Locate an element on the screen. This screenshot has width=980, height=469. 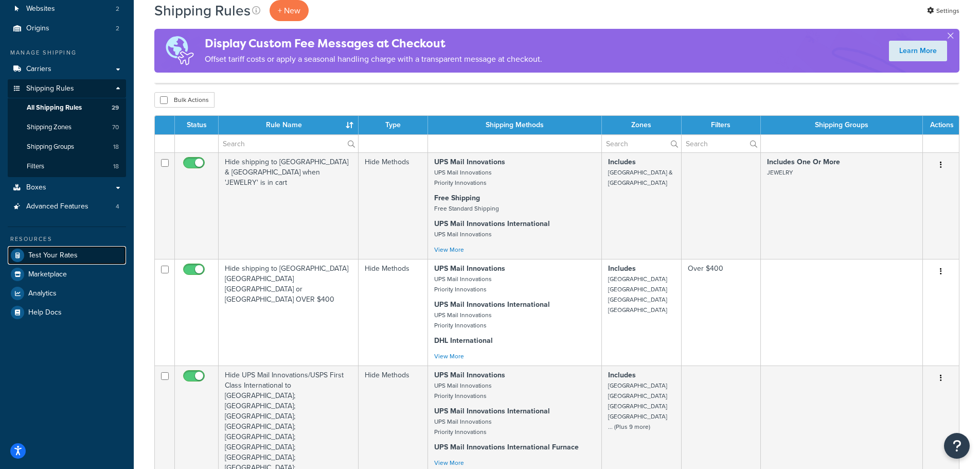
th: Type is located at coordinates (393, 125).